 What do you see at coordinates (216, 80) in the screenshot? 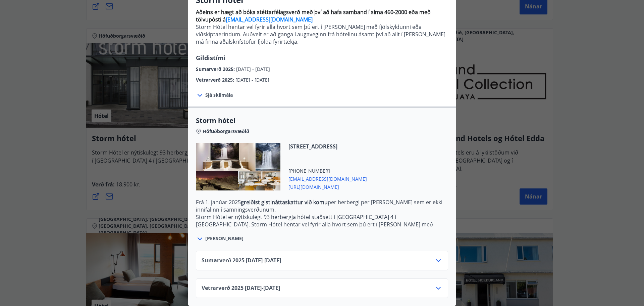
I see `span: Vetrarverð 2025 :` at bounding box center [216, 80].